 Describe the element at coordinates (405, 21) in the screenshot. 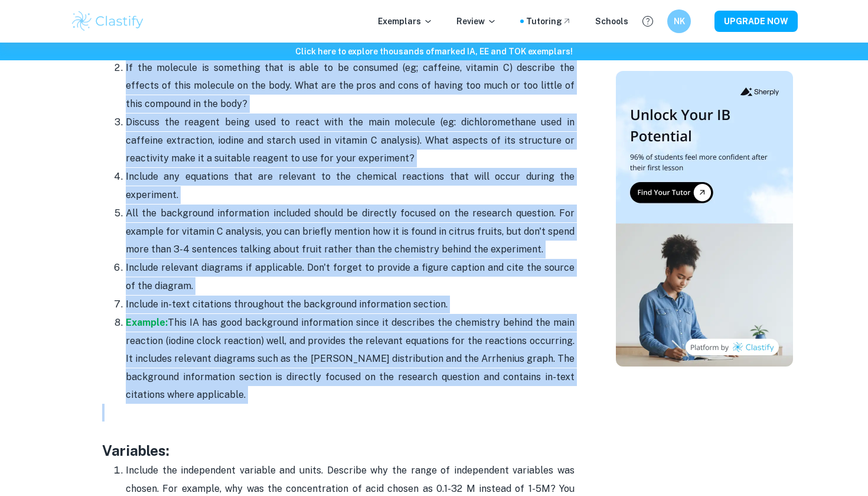

I see `p: Exemplars` at that location.